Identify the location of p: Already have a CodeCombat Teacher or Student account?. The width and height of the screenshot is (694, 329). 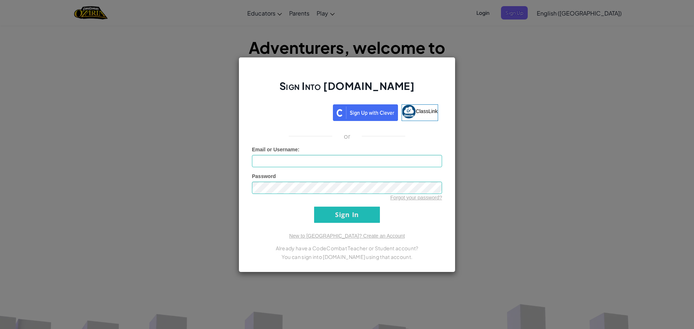
(347, 248).